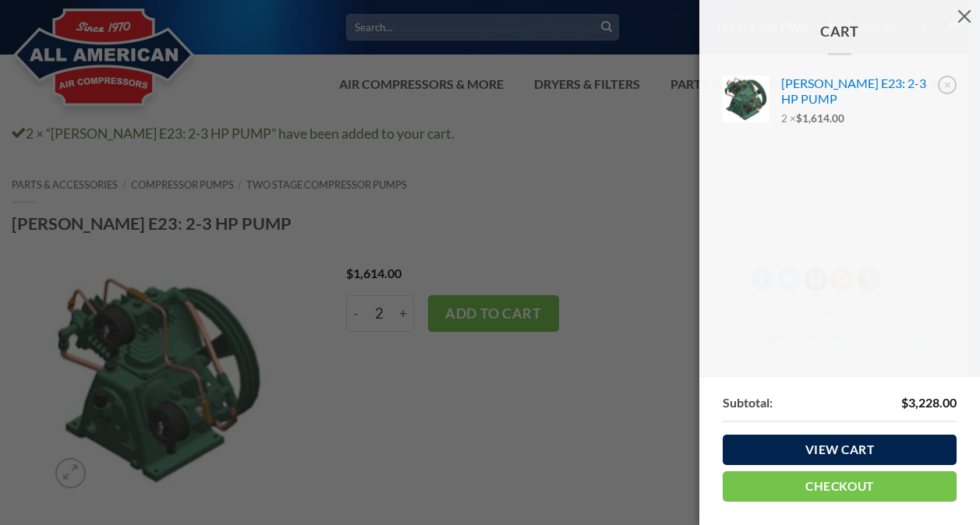 This screenshot has height=525, width=980. What do you see at coordinates (812, 118) in the screenshot?
I see `span: 2 ×` at bounding box center [812, 118].